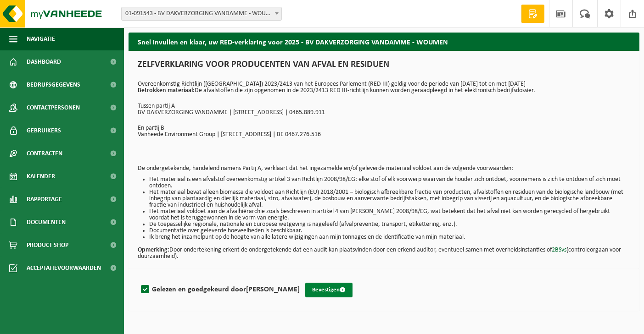 This screenshot has height=334, width=644. What do you see at coordinates (44, 131) in the screenshot?
I see `span: Gebruikers` at bounding box center [44, 131].